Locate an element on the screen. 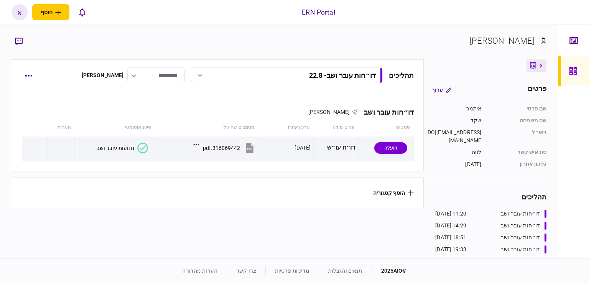 This screenshot has height=283, width=589. a: צרו קשר is located at coordinates (246, 271).